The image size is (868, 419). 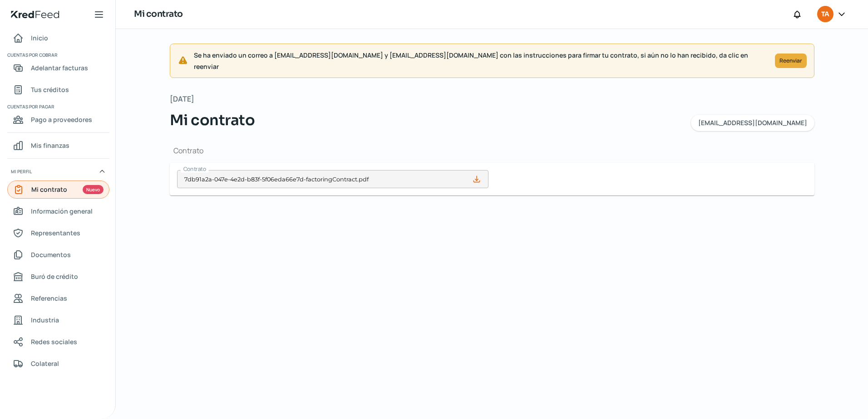 What do you see at coordinates (56, 233) in the screenshot?
I see `span: Representantes` at bounding box center [56, 233].